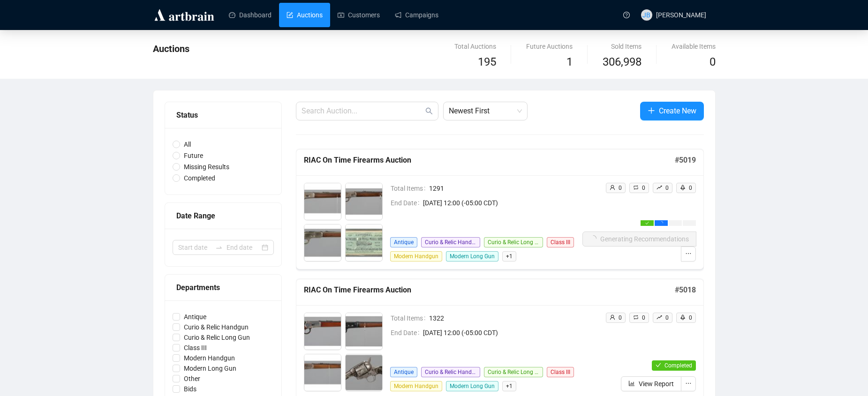 The width and height of the screenshot is (868, 396). What do you see at coordinates (190, 389) in the screenshot?
I see `span: Bids` at bounding box center [190, 389].